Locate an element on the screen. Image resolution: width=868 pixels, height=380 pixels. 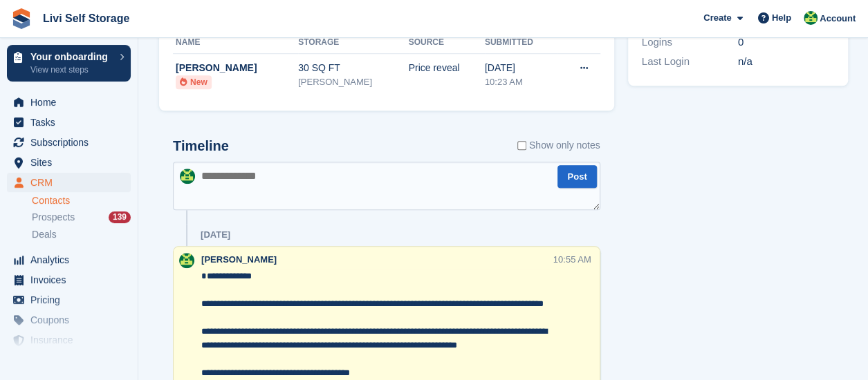
span: Help is located at coordinates (781, 18).